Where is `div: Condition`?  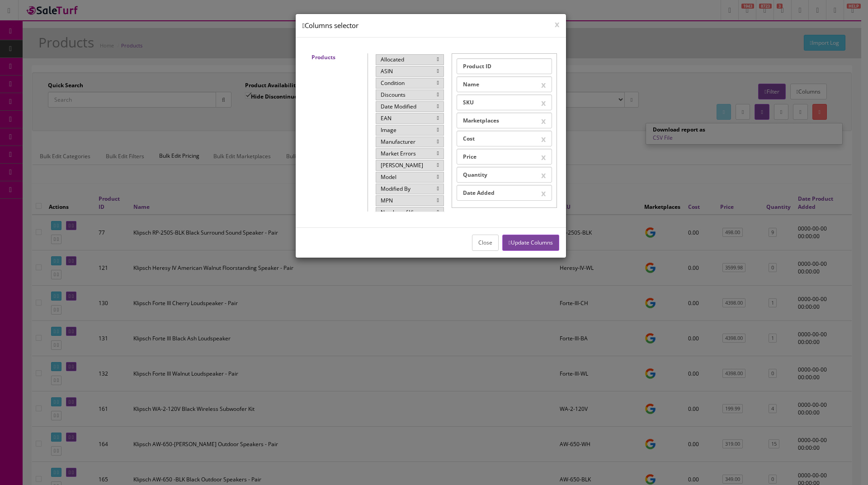
div: Condition is located at coordinates (410, 83).